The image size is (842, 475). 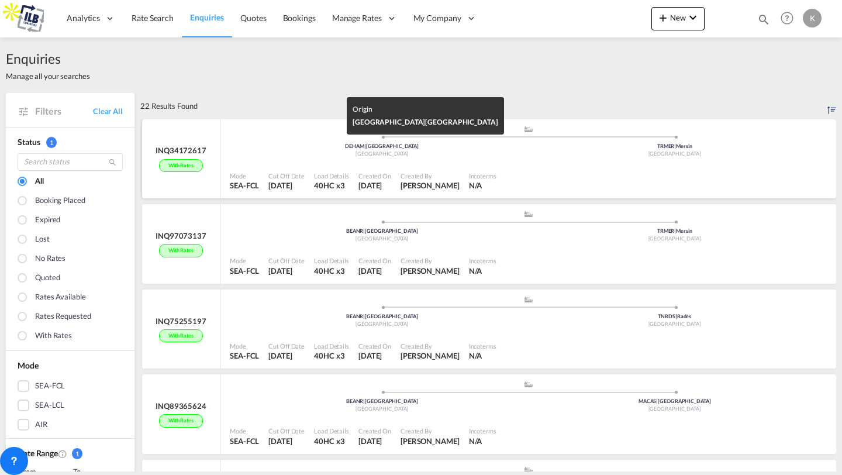 What do you see at coordinates (48, 58) in the screenshot?
I see `span: Enquiries` at bounding box center [48, 58].